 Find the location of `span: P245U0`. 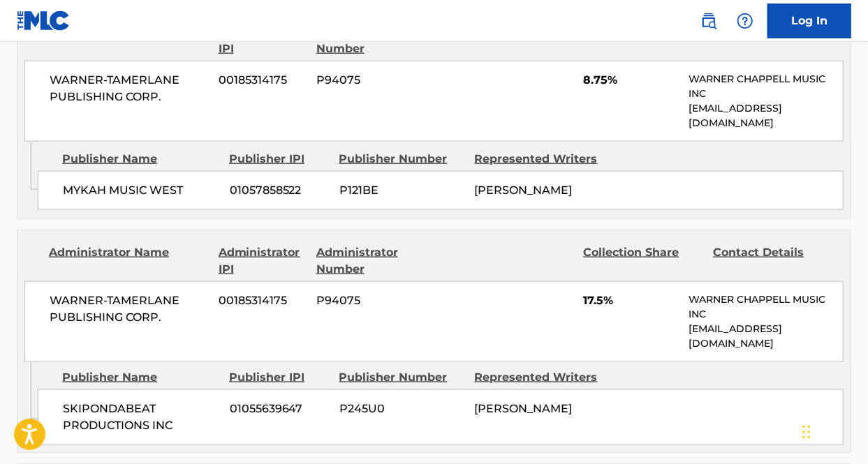

span: P245U0 is located at coordinates (401, 409).